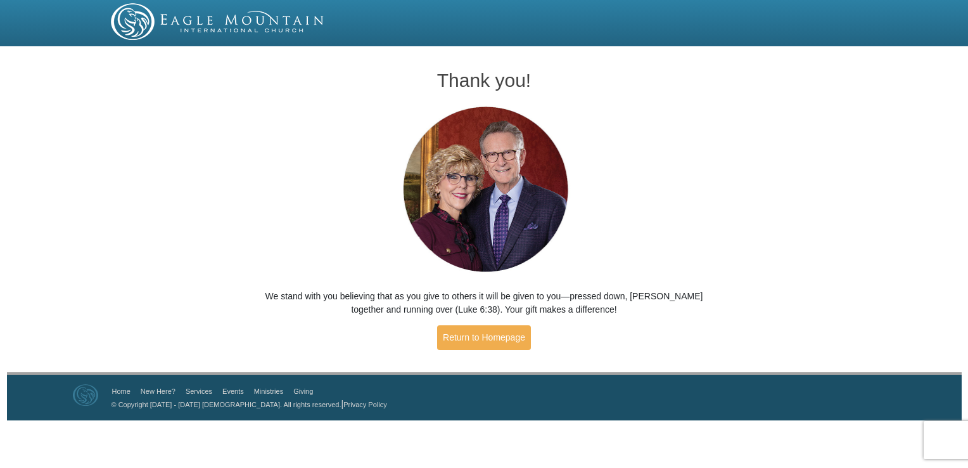 This screenshot has width=968, height=468. I want to click on a: Privacy Policy, so click(365, 404).